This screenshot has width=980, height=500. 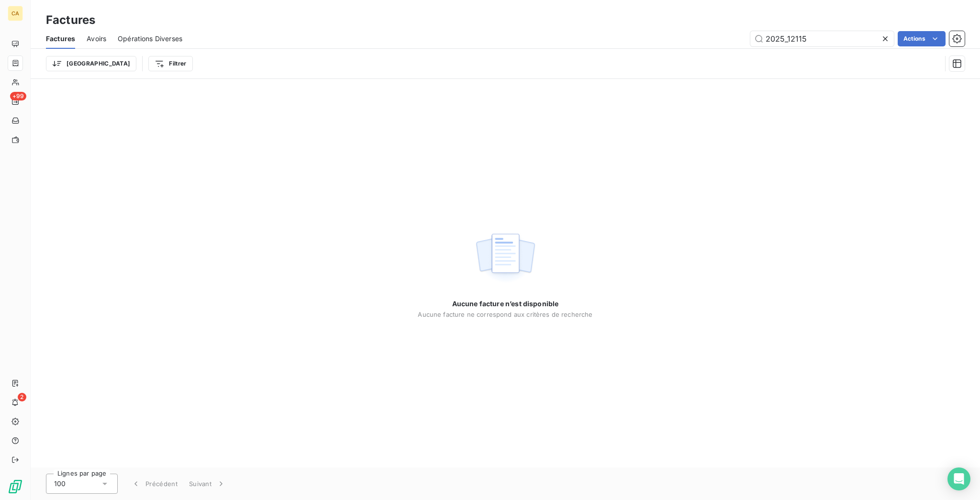 I want to click on span: Factures, so click(x=60, y=38).